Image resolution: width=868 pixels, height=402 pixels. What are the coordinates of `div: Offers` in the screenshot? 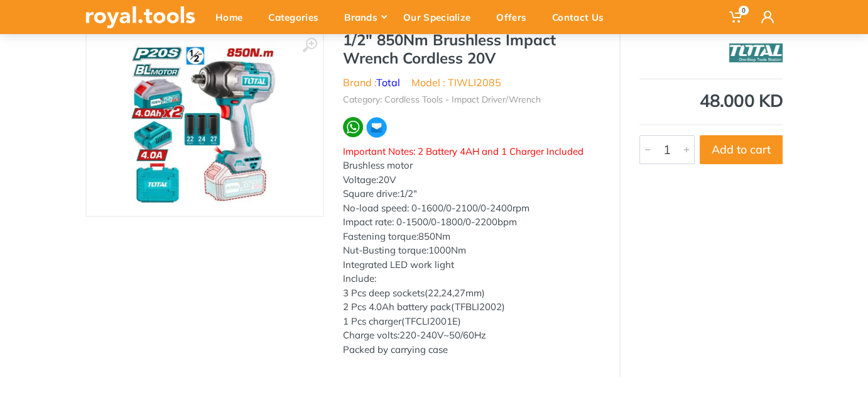 It's located at (515, 17).